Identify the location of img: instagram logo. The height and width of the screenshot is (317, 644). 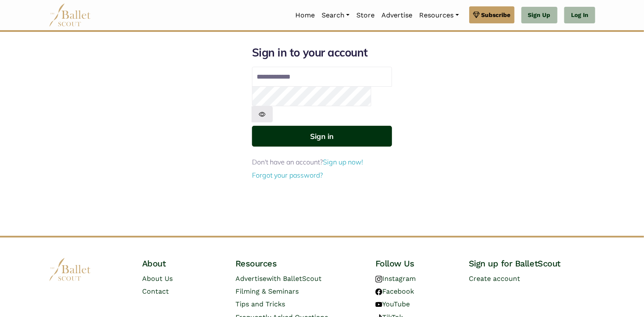
(379, 279).